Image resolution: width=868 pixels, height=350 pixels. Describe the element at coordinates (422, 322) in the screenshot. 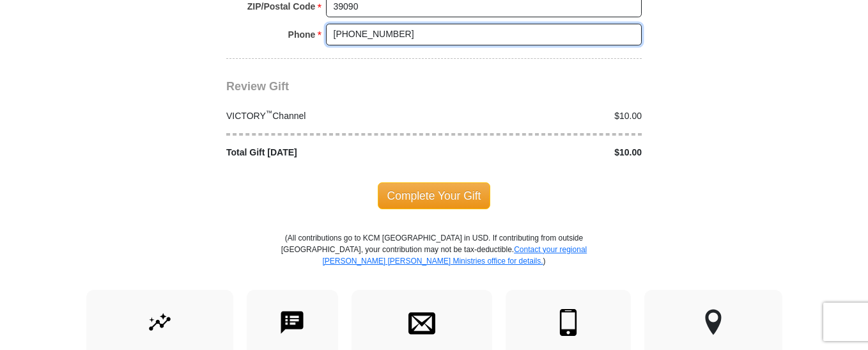

I see `img: envelope.svg` at that location.